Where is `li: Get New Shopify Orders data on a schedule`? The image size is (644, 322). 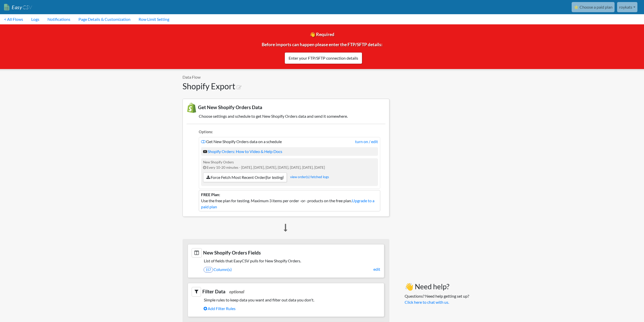 li: Get New Shopify Orders data on a schedule is located at coordinates (290, 163).